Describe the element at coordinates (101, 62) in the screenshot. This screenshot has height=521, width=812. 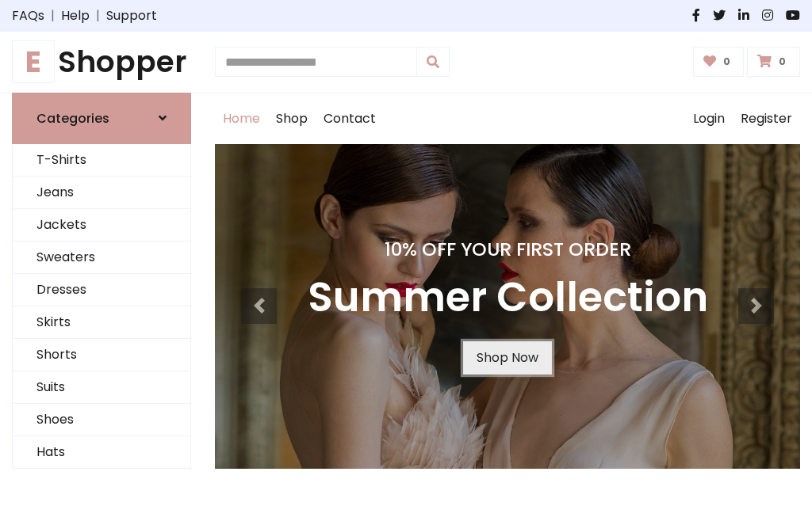
I see `h1: Shopper` at that location.